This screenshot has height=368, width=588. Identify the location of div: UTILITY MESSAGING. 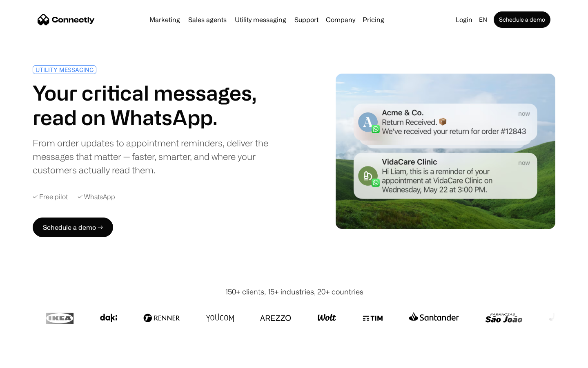
(65, 70).